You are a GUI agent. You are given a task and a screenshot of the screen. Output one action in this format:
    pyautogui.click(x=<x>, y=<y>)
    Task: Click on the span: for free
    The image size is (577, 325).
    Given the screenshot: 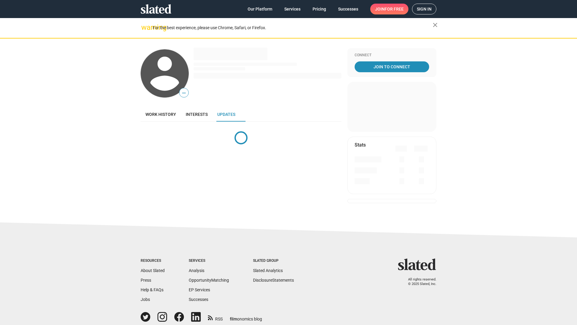 What is the action you would take?
    pyautogui.click(x=394, y=9)
    